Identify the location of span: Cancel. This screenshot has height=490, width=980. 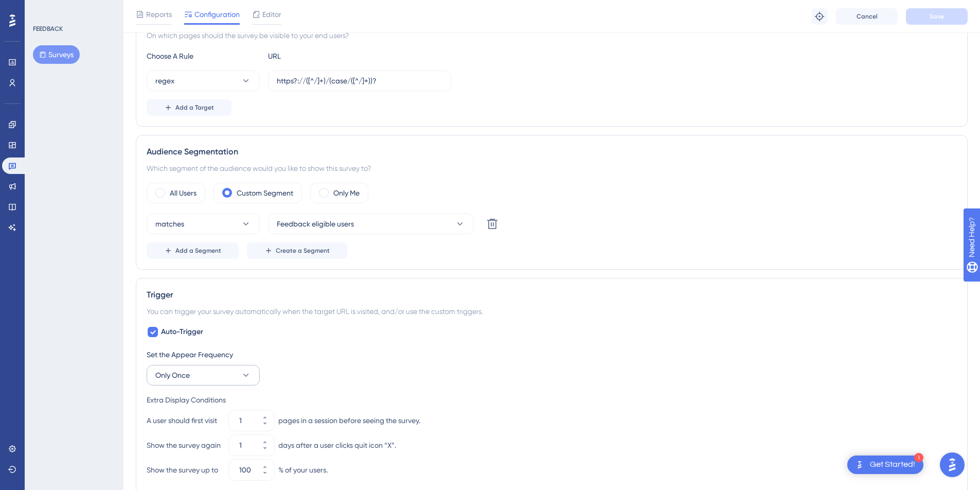
(868, 17).